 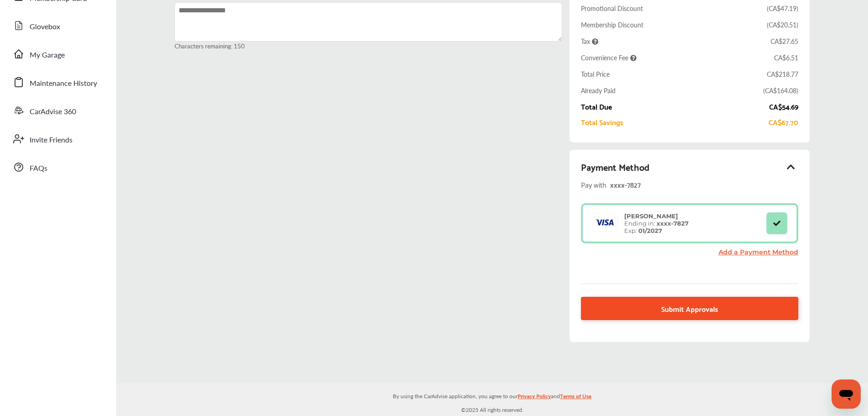 What do you see at coordinates (57, 25) in the screenshot?
I see `a: Glovebox` at bounding box center [57, 25].